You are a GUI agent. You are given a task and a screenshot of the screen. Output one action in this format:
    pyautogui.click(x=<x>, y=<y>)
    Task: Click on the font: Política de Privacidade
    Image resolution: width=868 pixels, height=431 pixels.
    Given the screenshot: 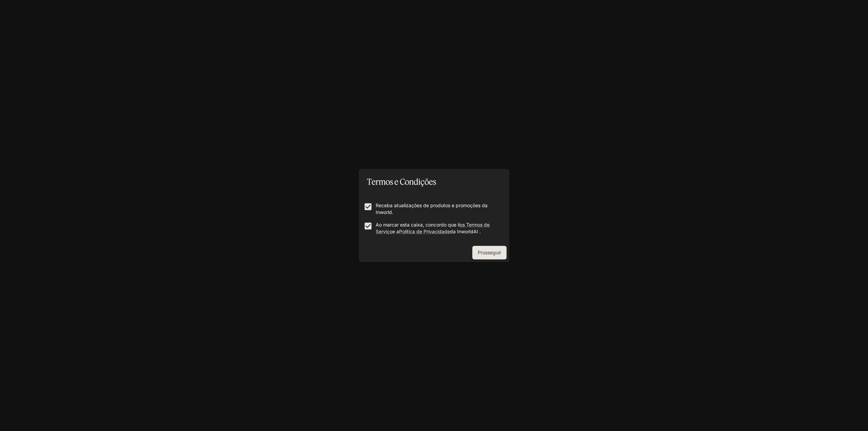 What is the action you would take?
    pyautogui.click(x=425, y=231)
    